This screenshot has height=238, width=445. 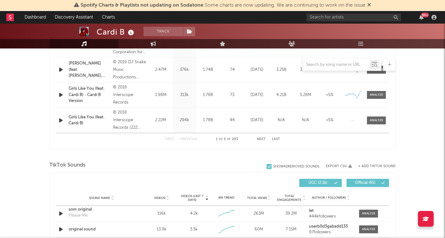 I want to click on a: Girls Like You (feat. Cardi B) - Cardi B Version, so click(x=89, y=95).